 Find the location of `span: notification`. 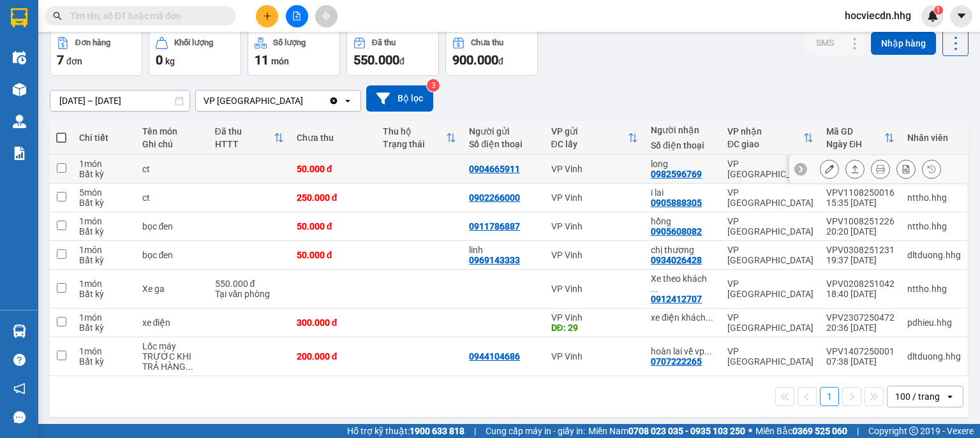

span: notification is located at coordinates (19, 389).